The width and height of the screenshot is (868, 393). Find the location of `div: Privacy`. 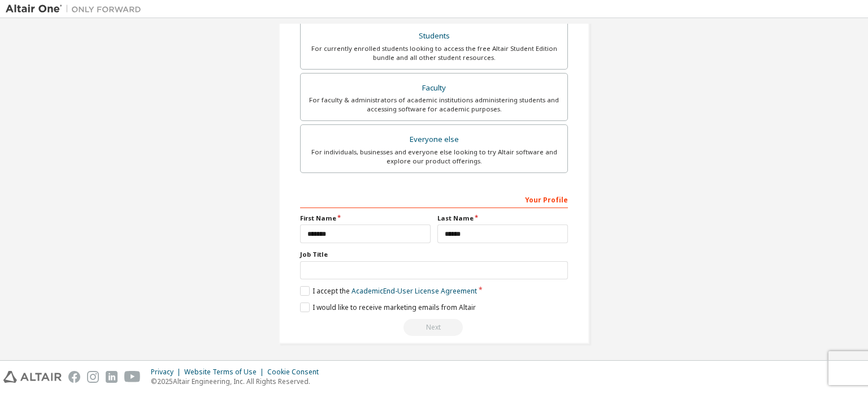

div: Privacy is located at coordinates (167, 372).